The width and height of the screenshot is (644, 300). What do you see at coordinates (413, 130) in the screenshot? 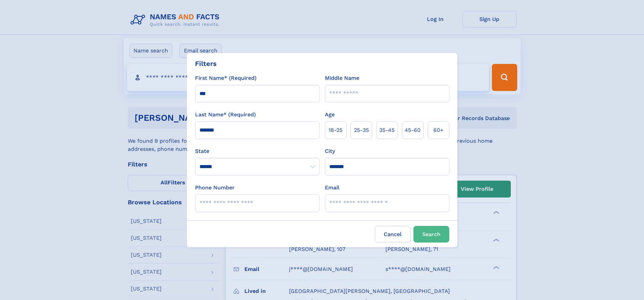
I see `span: 45‑60` at bounding box center [413, 130].